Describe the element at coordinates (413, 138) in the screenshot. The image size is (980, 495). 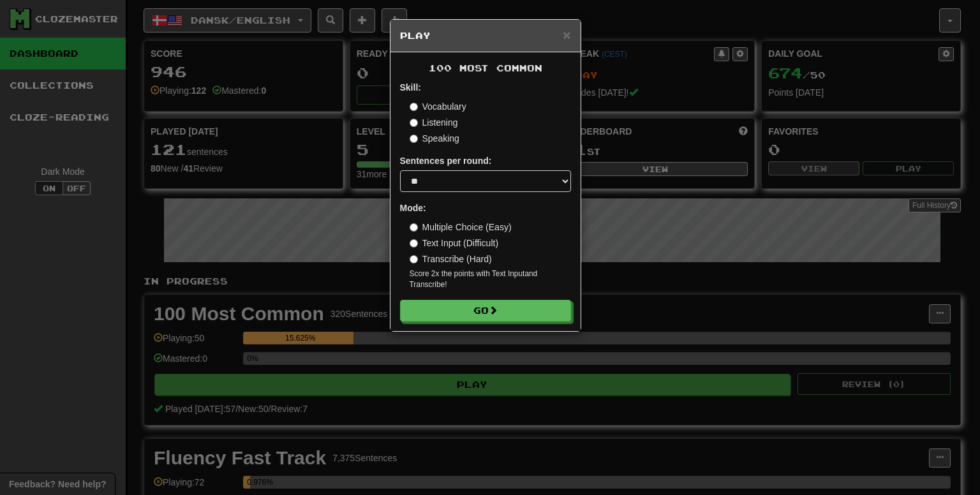
I see `input: Speaking` at that location.